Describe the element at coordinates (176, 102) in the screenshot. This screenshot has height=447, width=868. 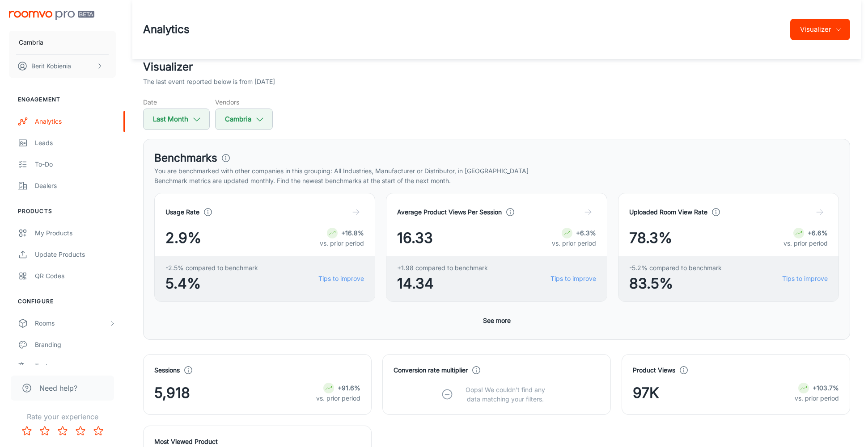
I see `h5: Date` at that location.